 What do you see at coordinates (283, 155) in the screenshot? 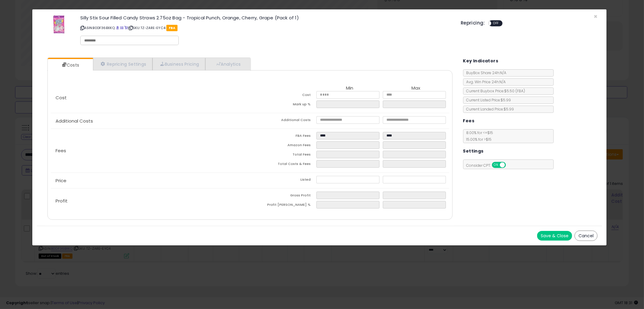
I see `td: Total Fees` at bounding box center [283, 155].